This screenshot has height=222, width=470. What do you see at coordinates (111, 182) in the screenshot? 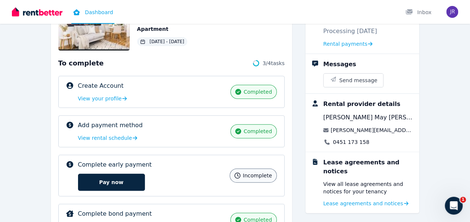
I see `button: Pay now` at bounding box center [111, 182].